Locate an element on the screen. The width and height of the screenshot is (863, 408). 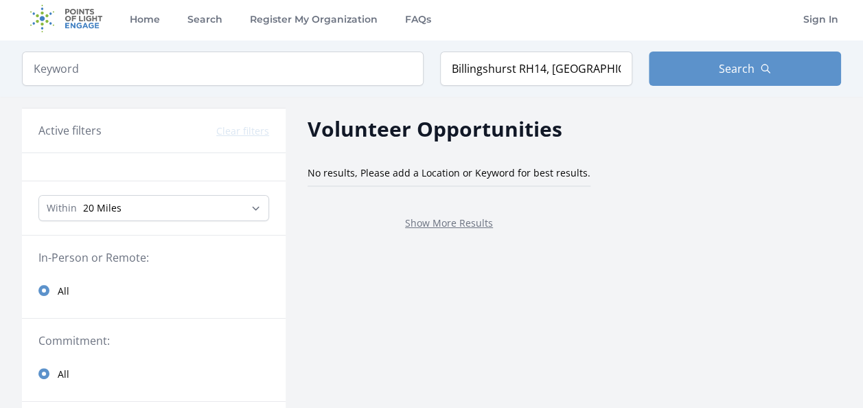
h3: Active filters is located at coordinates (70, 130).